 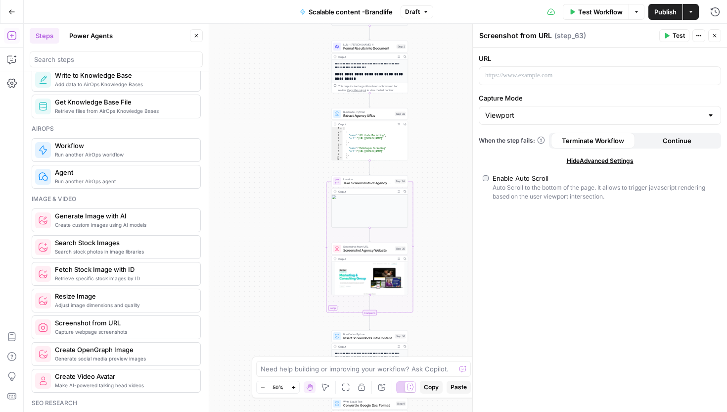 What do you see at coordinates (124, 145) in the screenshot?
I see `span: Workflow` at bounding box center [124, 145].